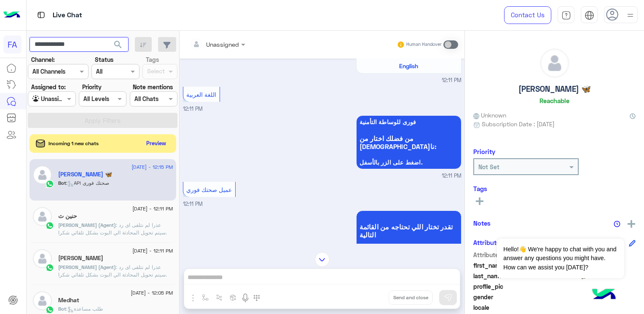 The image size is (644, 314). I want to click on h5: DONIA KHALED 🦋, so click(85, 174).